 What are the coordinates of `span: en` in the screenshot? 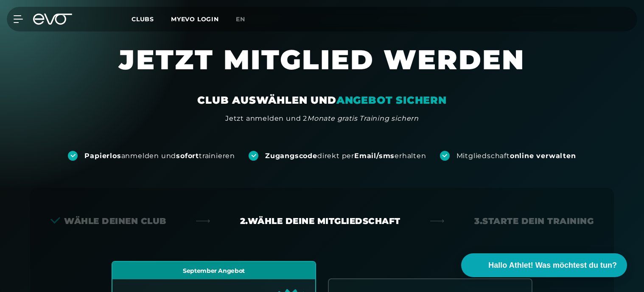 It's located at (240, 19).